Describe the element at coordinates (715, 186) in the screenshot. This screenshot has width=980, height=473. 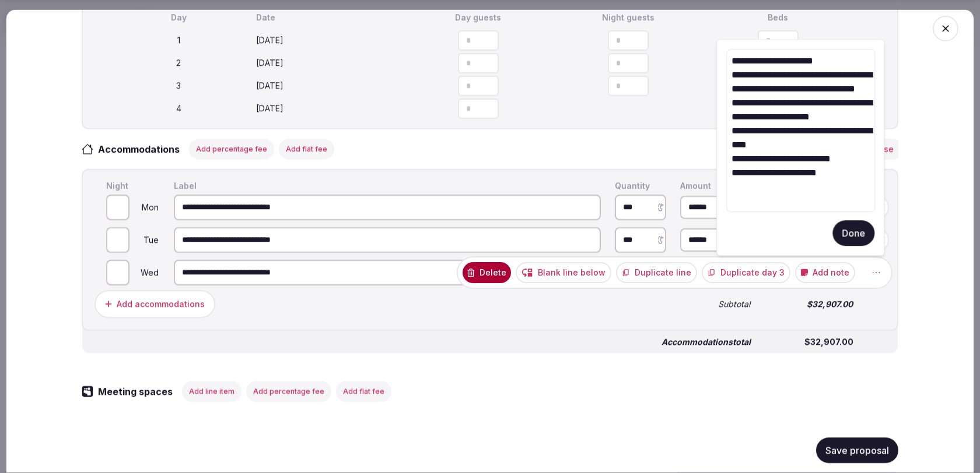
I see `div: Amount` at that location.